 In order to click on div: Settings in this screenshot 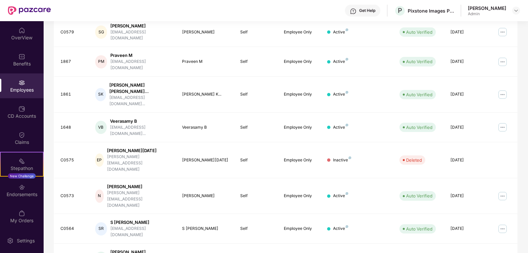, I will do `click(26, 240)`.